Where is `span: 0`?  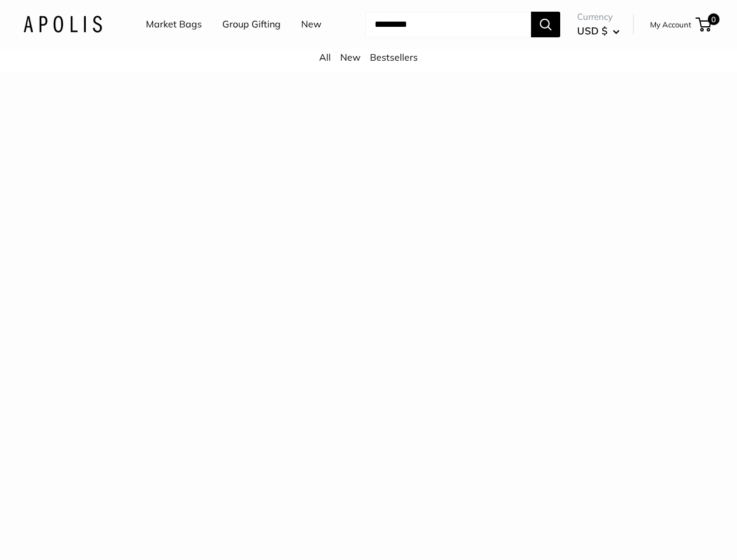
span: 0 is located at coordinates (713, 19).